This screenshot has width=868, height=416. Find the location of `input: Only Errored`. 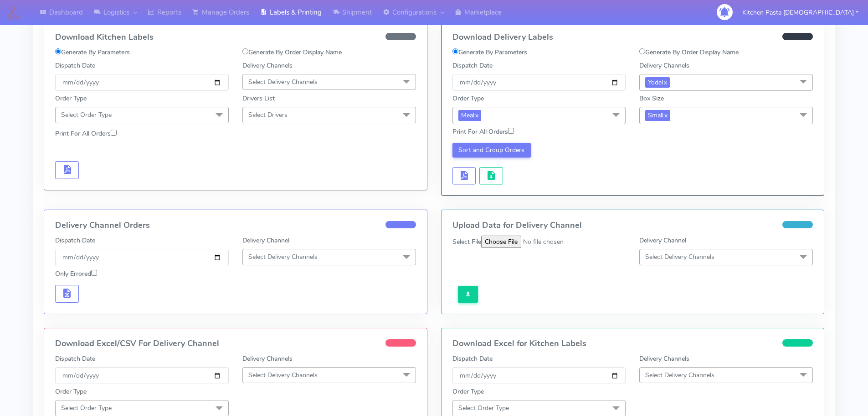

input: Only Errored is located at coordinates (94, 272).